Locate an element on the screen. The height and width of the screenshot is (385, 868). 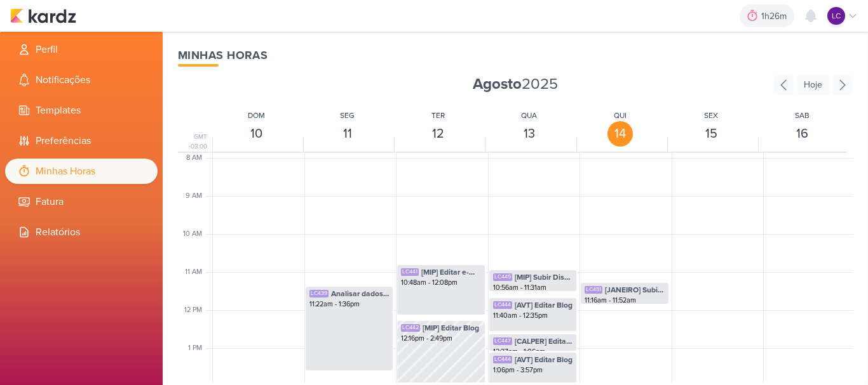
div: 12 is located at coordinates (438, 134).